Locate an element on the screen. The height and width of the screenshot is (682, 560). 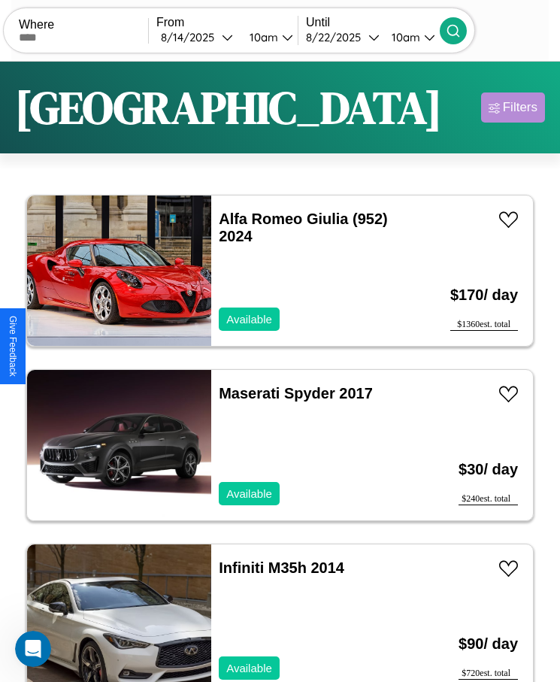
a: Alfa Romeo Giulia (952) 2024 is located at coordinates (303, 227).